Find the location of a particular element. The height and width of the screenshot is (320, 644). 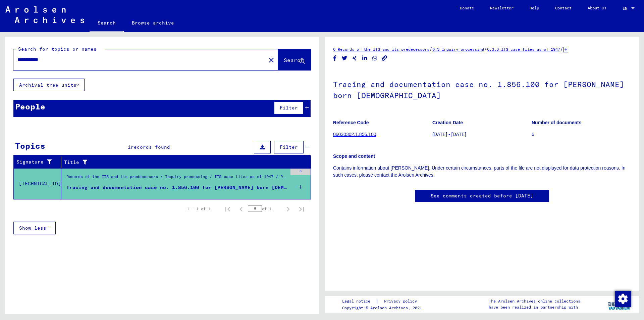

button: Share on WhatsApp is located at coordinates (375, 58).